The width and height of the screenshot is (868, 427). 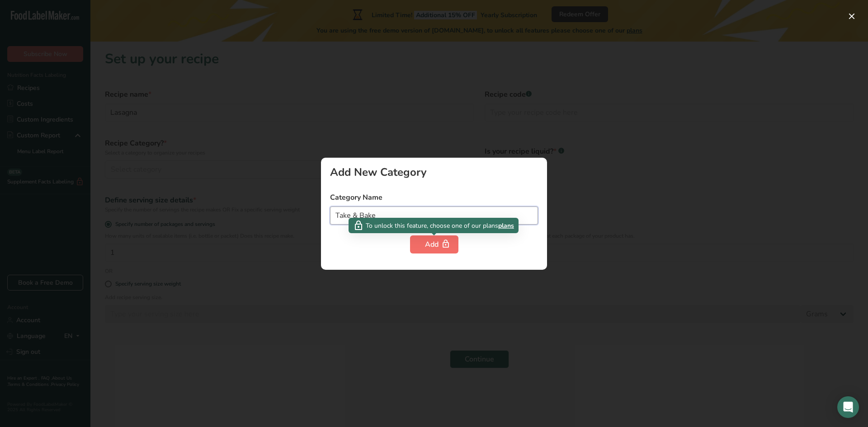 What do you see at coordinates (506, 225) in the screenshot?
I see `span: plans` at bounding box center [506, 225].